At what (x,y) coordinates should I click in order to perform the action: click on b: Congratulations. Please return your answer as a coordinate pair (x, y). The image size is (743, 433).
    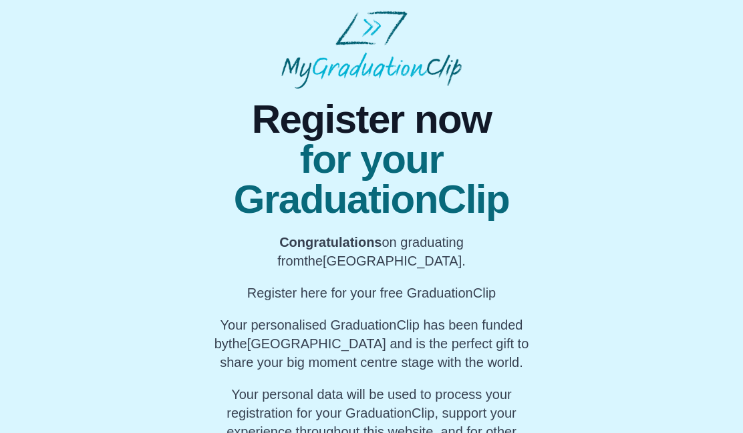
    Looking at the image, I should click on (330, 242).